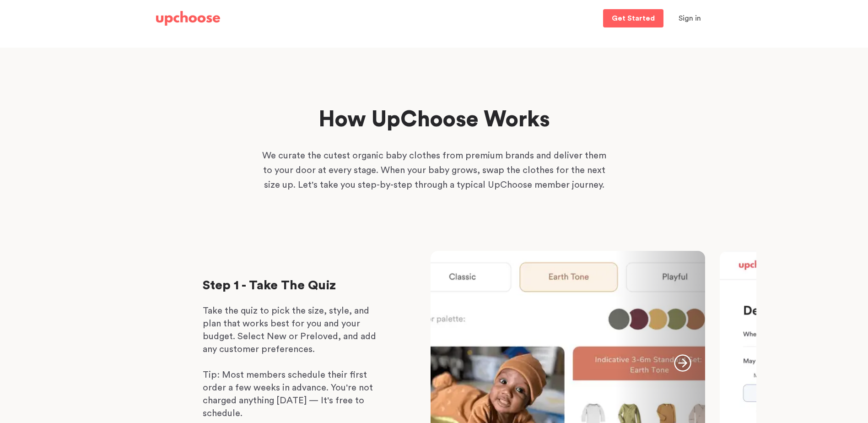 This screenshot has width=868, height=423. I want to click on p: We curate the cutest organic baby clothes from premium brands and deliver them to your door at ev..., so click(434, 170).